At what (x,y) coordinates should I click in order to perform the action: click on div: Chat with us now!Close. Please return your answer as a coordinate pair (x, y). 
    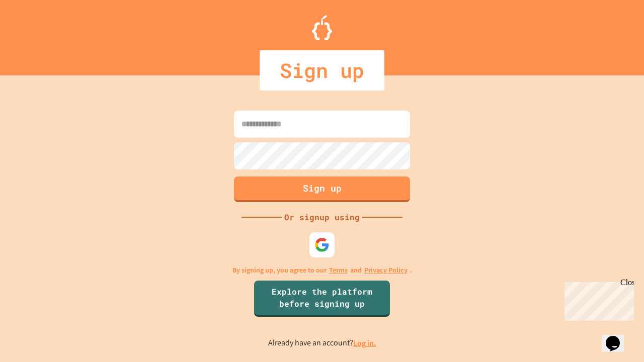
    Looking at the image, I should click on (37, 34).